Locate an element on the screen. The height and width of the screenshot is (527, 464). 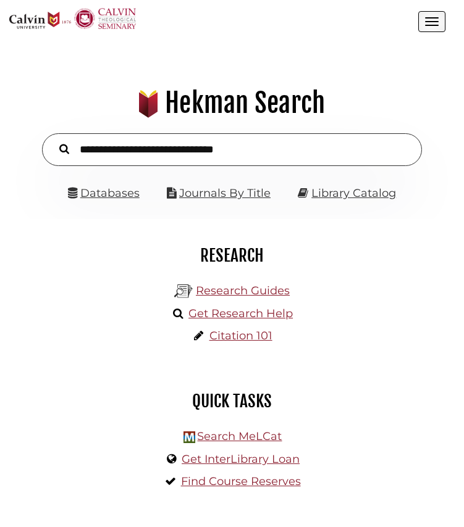
a: Journals By Title is located at coordinates (225, 193).